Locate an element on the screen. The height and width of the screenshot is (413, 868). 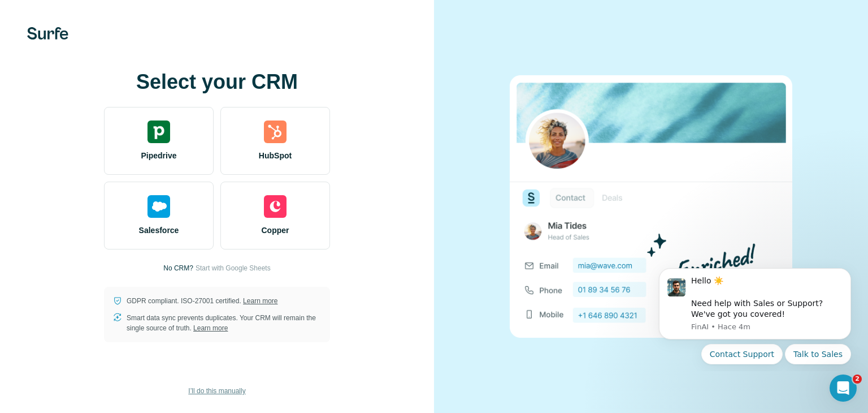
span: HubSpot is located at coordinates (275, 156).